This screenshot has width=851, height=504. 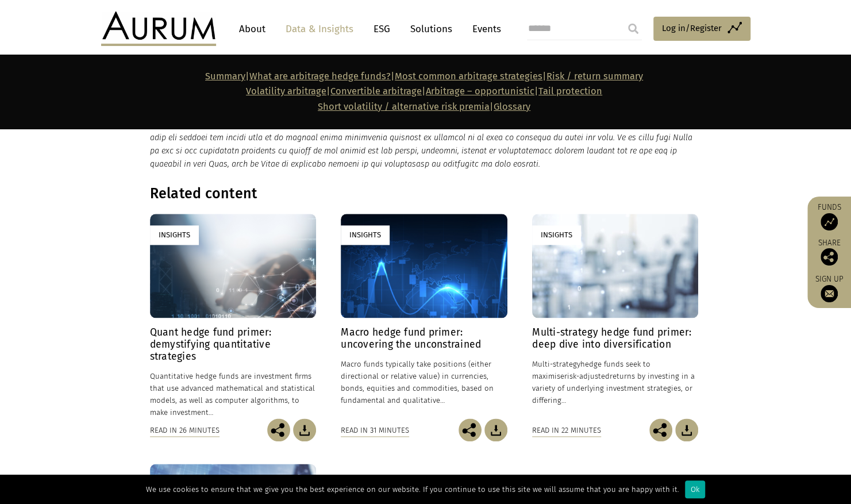 What do you see at coordinates (468, 76) in the screenshot?
I see `a: Most common arbitrage strategies` at bounding box center [468, 76].